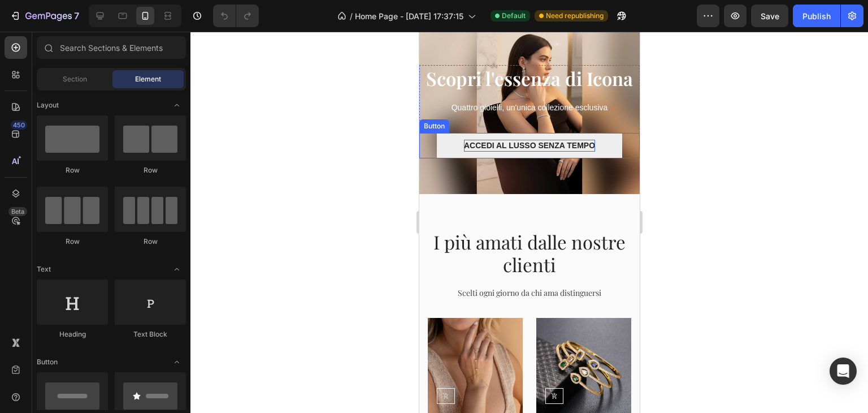 This screenshot has height=413, width=868. What do you see at coordinates (72, 334) in the screenshot?
I see `div: Heading` at bounding box center [72, 334].